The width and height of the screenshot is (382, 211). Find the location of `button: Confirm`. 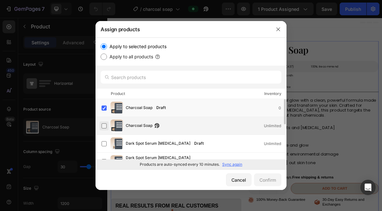

button: Confirm is located at coordinates (268, 180).